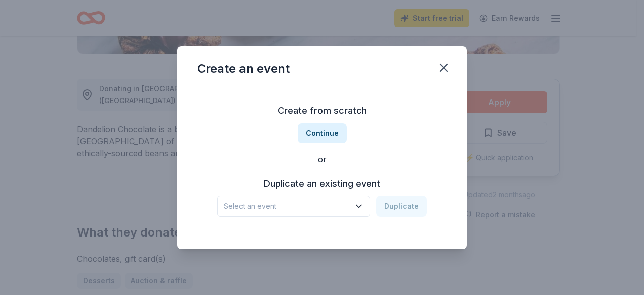  Describe the element at coordinates (294, 206) in the screenshot. I see `button: Select an event` at that location.